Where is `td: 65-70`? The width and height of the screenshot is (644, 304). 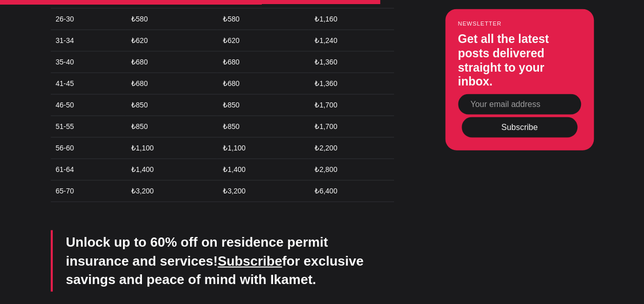 td: 65-70 is located at coordinates (88, 191).